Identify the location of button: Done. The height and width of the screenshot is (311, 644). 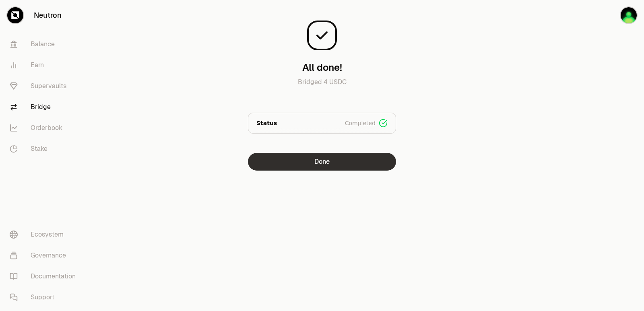
(322, 162).